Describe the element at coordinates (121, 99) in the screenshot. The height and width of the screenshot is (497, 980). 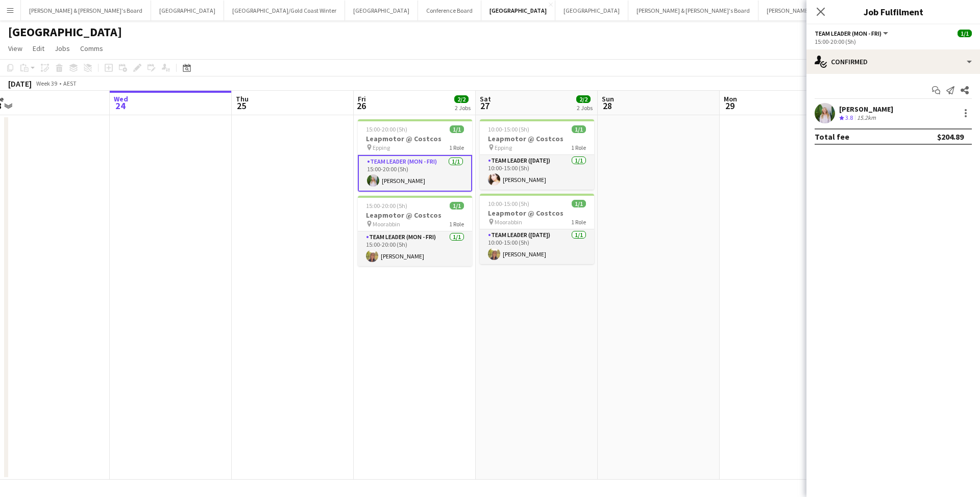
I see `span: Wed` at that location.